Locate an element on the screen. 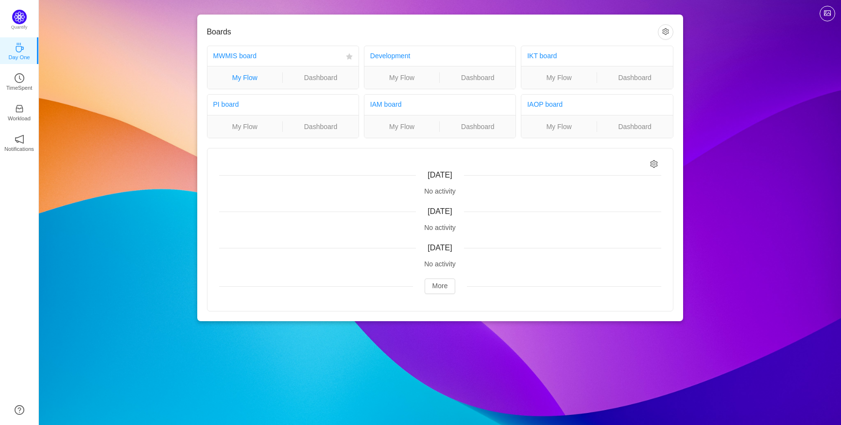 This screenshot has height=425, width=841. a: icon: question-circle is located at coordinates (19, 410).